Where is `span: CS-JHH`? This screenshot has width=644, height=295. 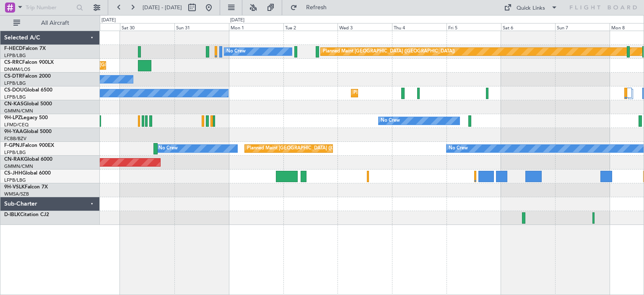 span: CS-JHH is located at coordinates (13, 173).